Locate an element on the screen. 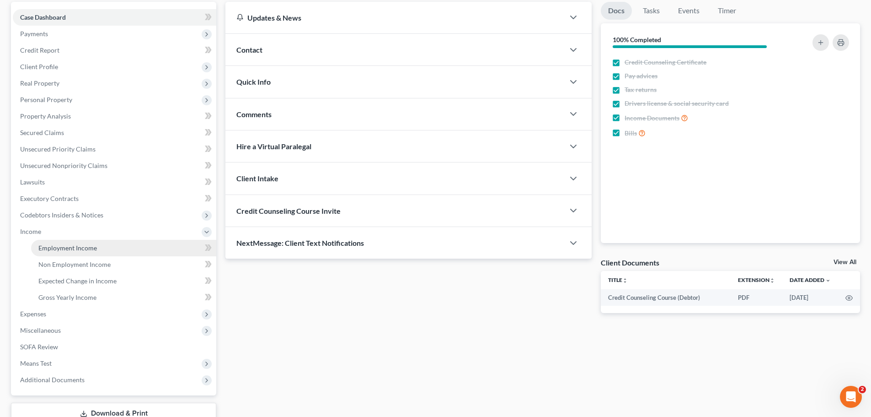  span: 2 is located at coordinates (863, 389).